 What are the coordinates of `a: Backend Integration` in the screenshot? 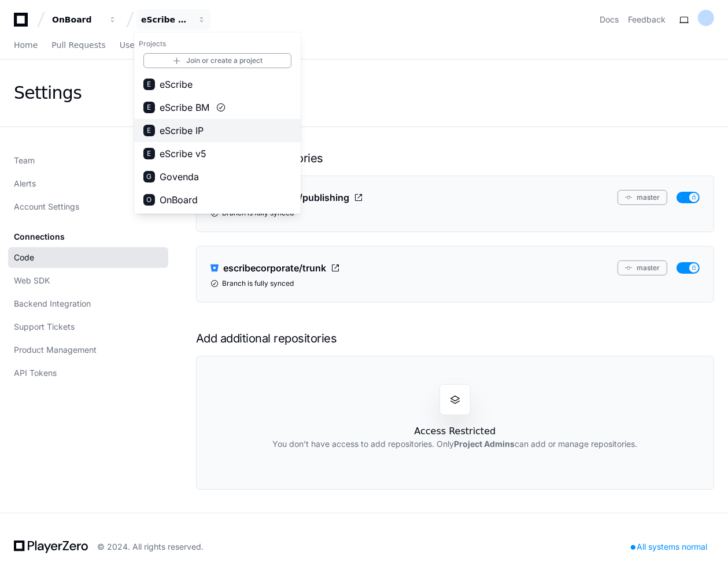 It's located at (88, 304).